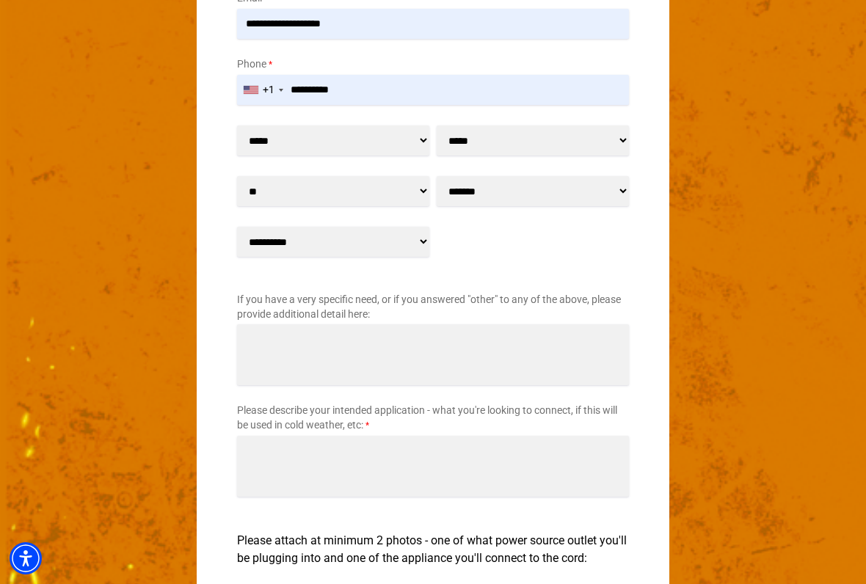 This screenshot has height=584, width=866. Describe the element at coordinates (269, 90) in the screenshot. I see `div: +1` at that location.